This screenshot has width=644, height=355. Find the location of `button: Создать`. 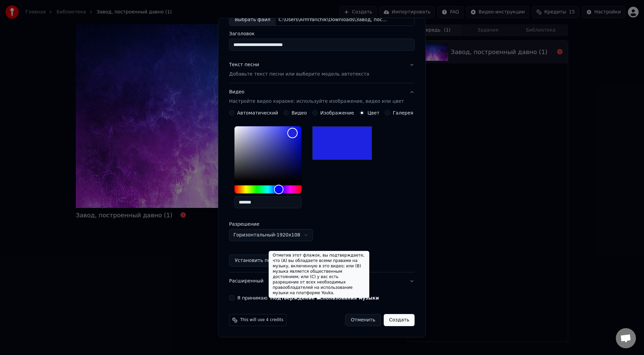

button: Создать is located at coordinates (399, 320).